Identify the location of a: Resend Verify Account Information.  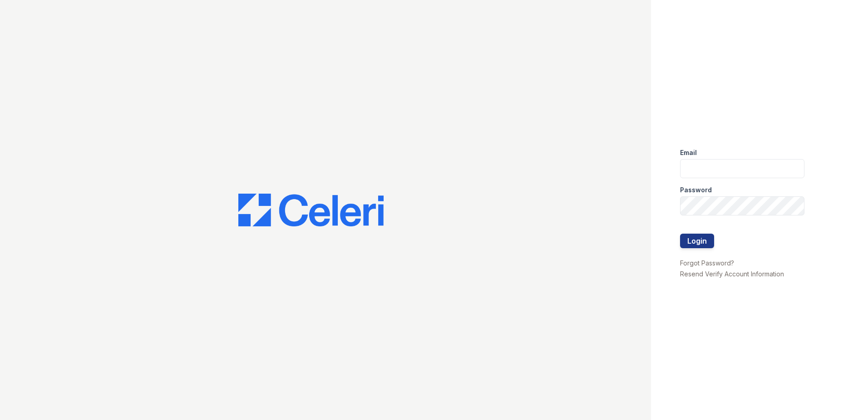
(732, 274).